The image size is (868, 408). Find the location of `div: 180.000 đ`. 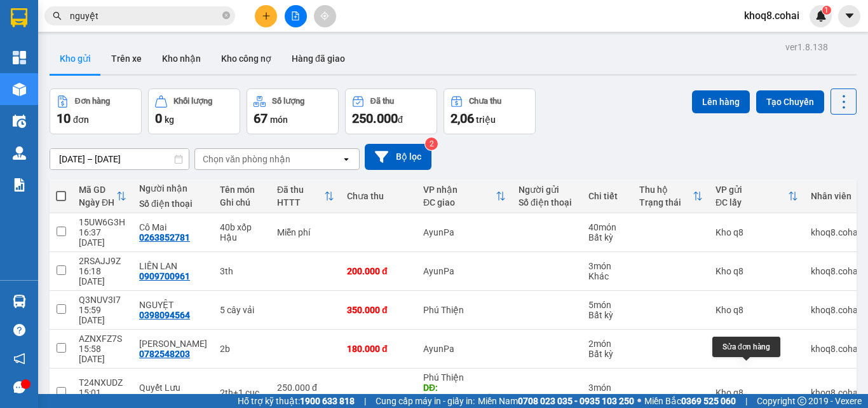

div: 180.000 đ is located at coordinates (379, 349).